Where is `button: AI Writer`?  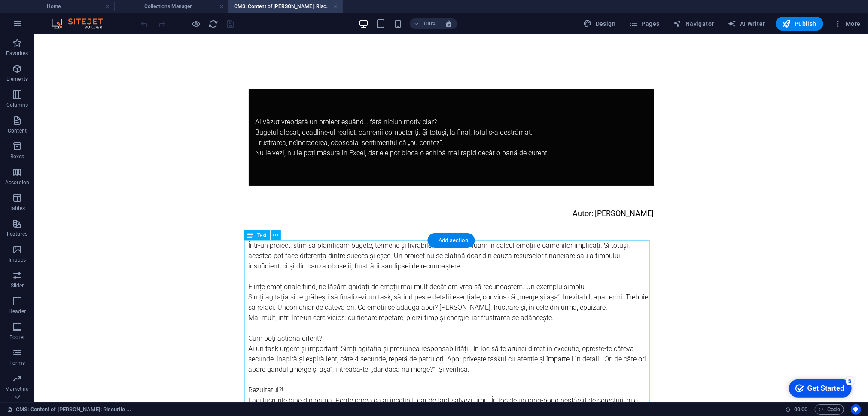
button: AI Writer is located at coordinates (746, 24).